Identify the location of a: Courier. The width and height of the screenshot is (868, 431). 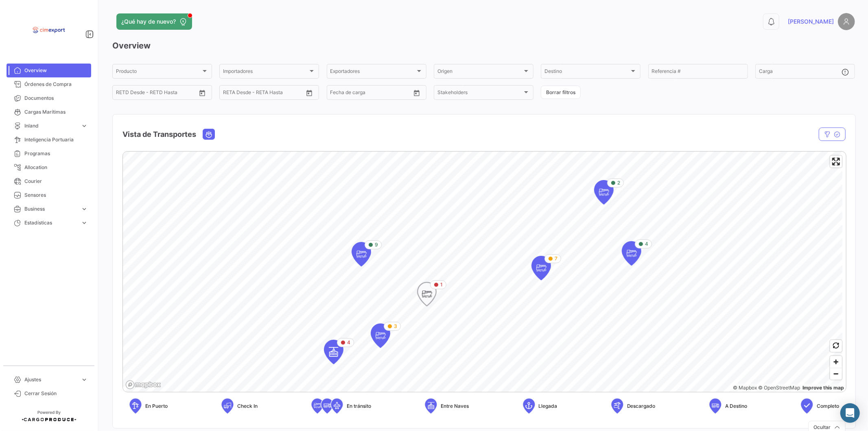
(49, 181).